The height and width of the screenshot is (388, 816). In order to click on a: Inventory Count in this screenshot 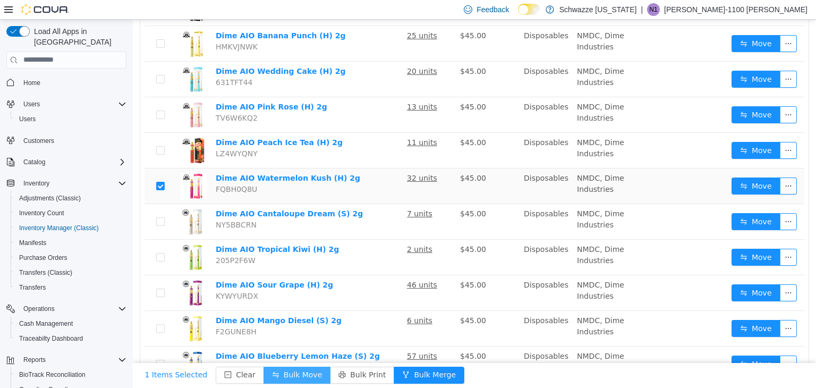, I will do `click(41, 213)`.